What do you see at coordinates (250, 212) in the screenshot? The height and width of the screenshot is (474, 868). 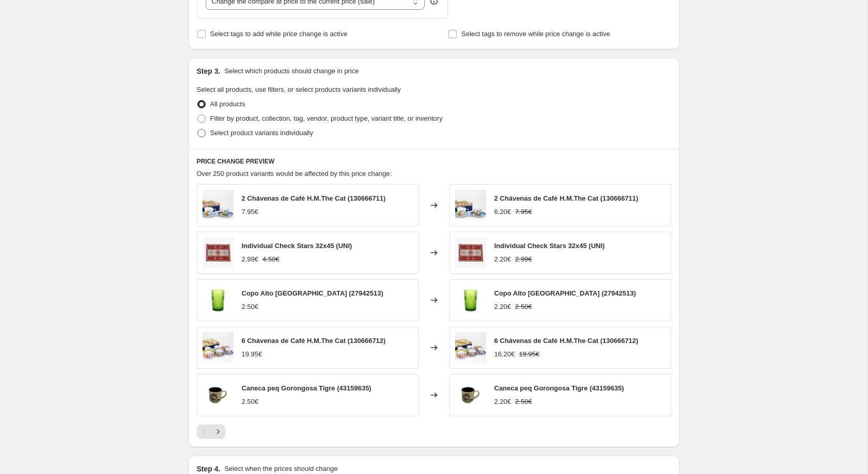 I see `div: 7.95€` at bounding box center [250, 212].